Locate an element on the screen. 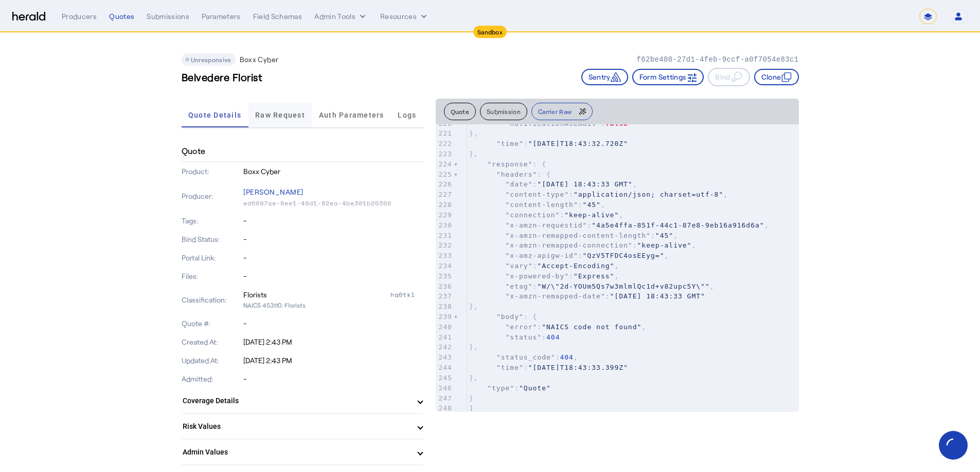 The height and width of the screenshot is (472, 980). button: Sentry is located at coordinates (604, 77).